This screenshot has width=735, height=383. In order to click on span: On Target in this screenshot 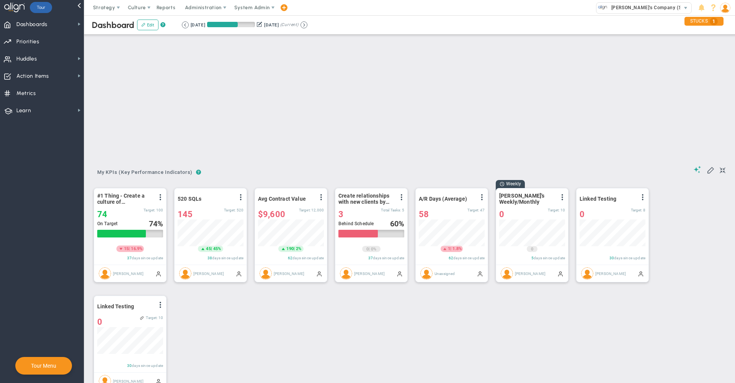, I will do `click(107, 224)`.